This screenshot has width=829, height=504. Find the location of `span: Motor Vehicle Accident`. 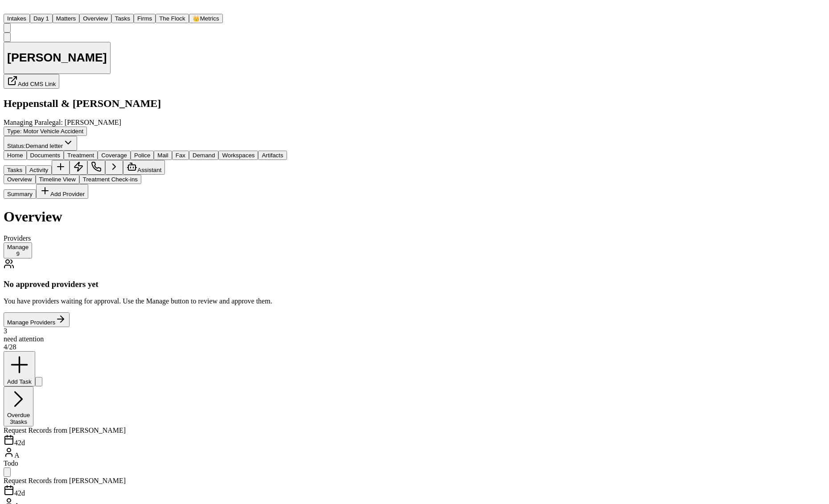

span: Motor Vehicle Accident is located at coordinates (53, 131).